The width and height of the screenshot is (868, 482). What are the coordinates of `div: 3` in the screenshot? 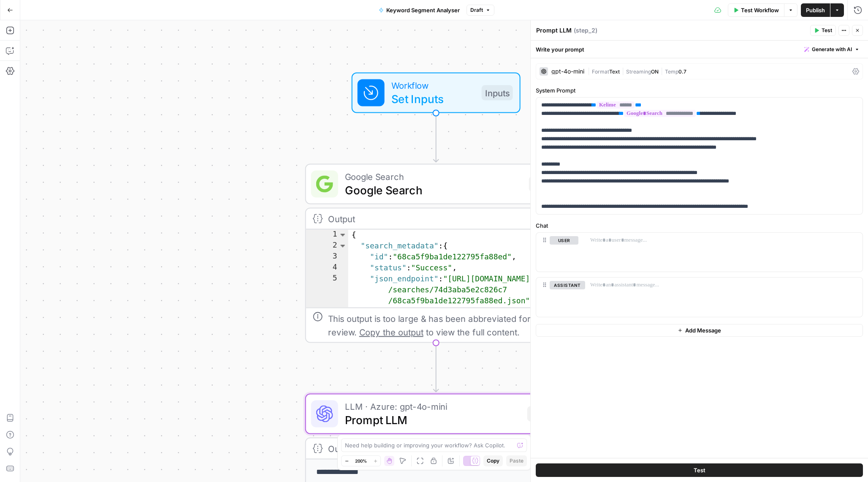 It's located at (328, 257).